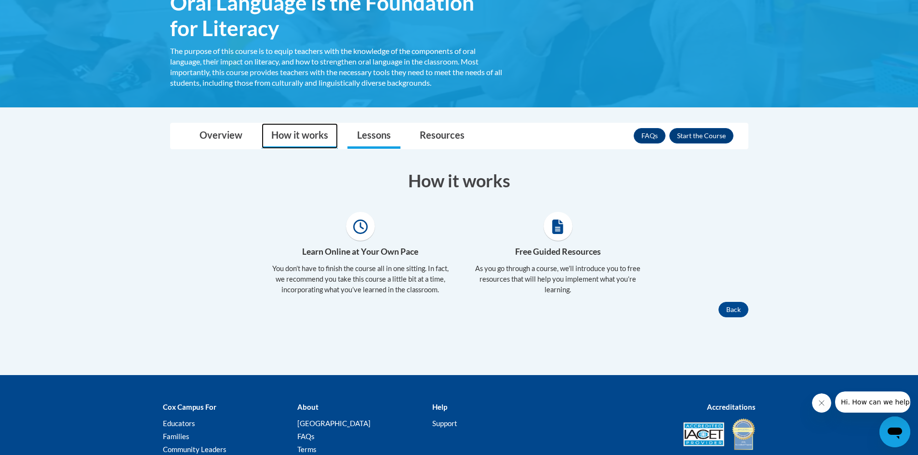 The width and height of the screenshot is (918, 455). Describe the element at coordinates (439, 407) in the screenshot. I see `b: Help` at that location.